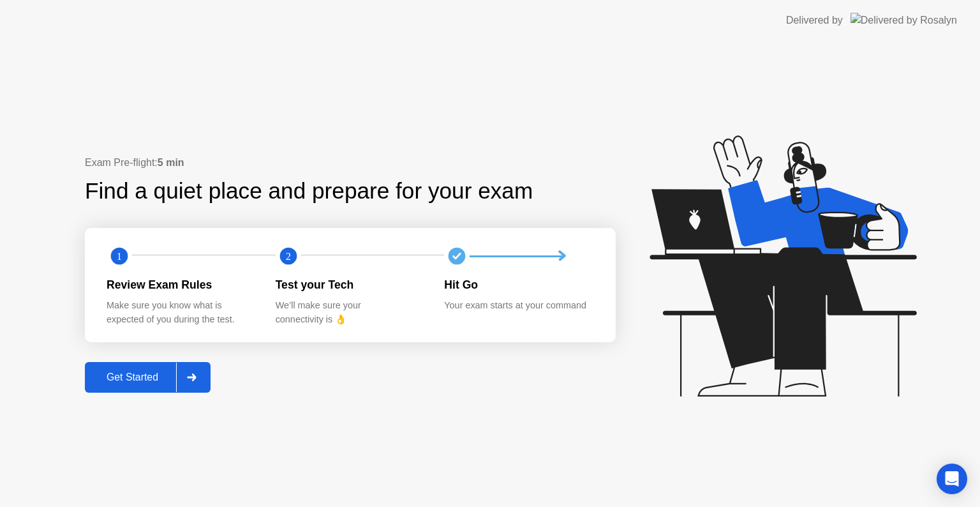  I want to click on div: Your exam starts at your command, so click(518, 306).